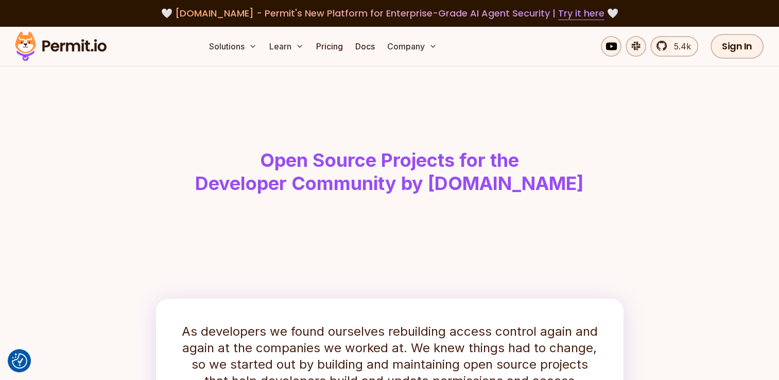 The width and height of the screenshot is (779, 380). Describe the element at coordinates (737, 46) in the screenshot. I see `a: Sign In` at that location.